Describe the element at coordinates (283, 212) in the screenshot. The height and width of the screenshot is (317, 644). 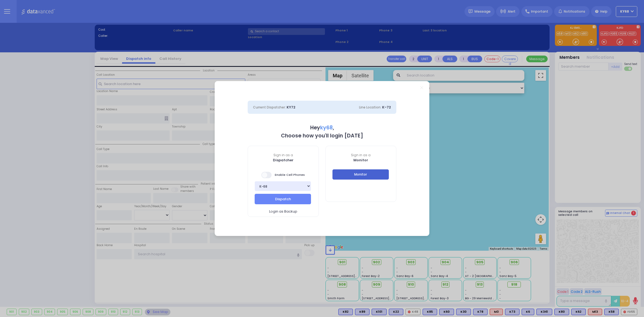
I see `span: Login as Backup` at that location.